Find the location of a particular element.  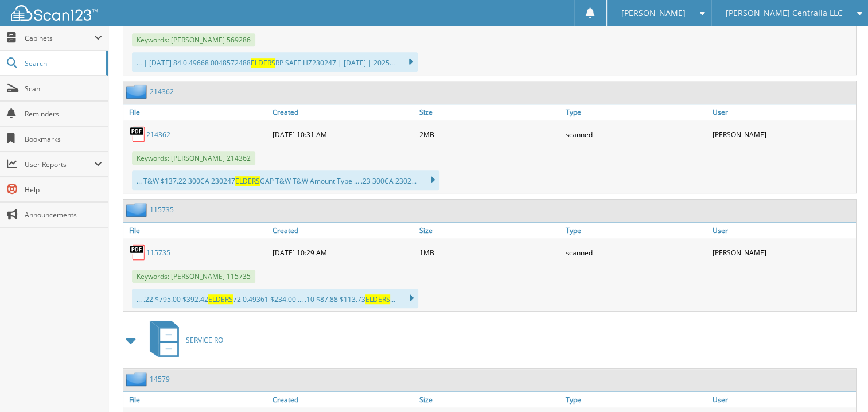

a: 14579 is located at coordinates (160, 379).